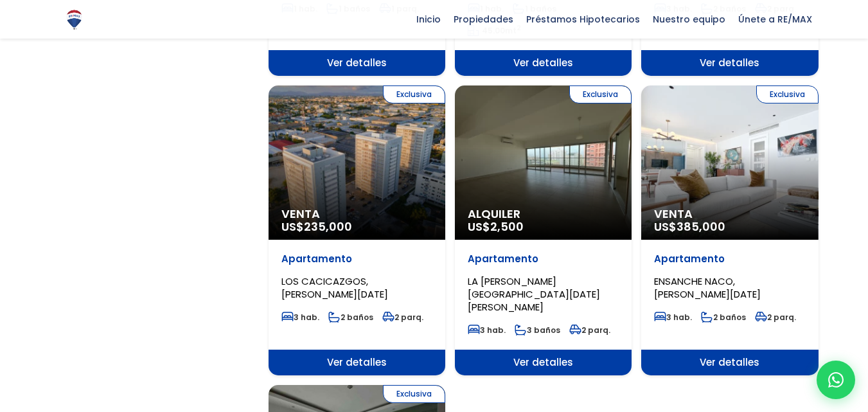 The image size is (868, 412). What do you see at coordinates (582, 20) in the screenshot?
I see `span: Préstamos Hipotecarios` at bounding box center [582, 20].